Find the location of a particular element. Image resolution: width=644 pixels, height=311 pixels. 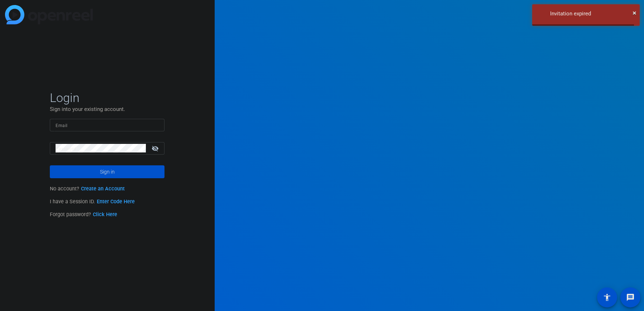

mat-label: Password is located at coordinates (65, 149).